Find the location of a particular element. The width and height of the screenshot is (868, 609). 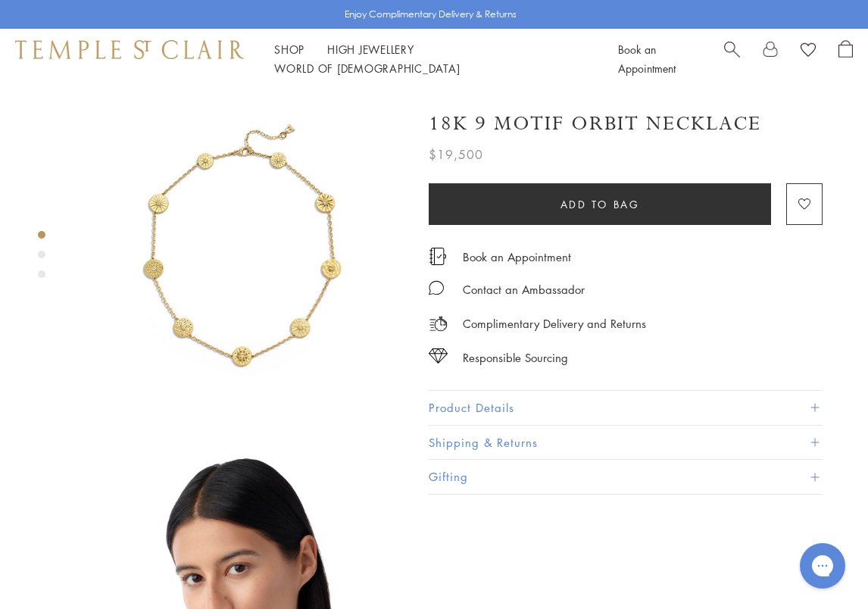

a: View Wishlist is located at coordinates (808, 52).